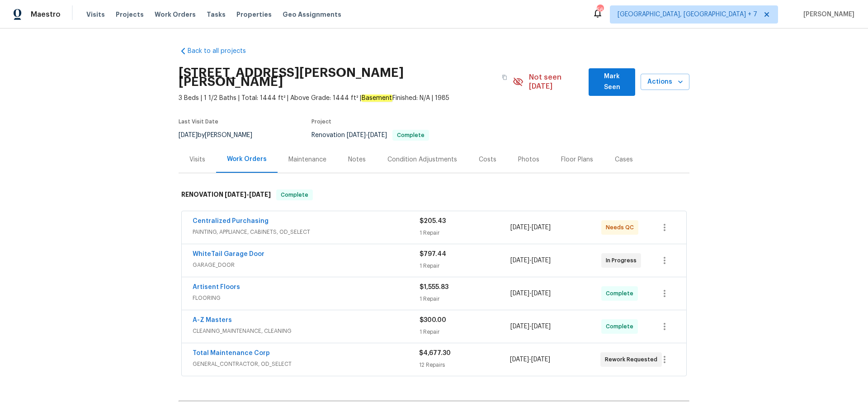 Image resolution: width=868 pixels, height=407 pixels. I want to click on span: $205.43, so click(433, 221).